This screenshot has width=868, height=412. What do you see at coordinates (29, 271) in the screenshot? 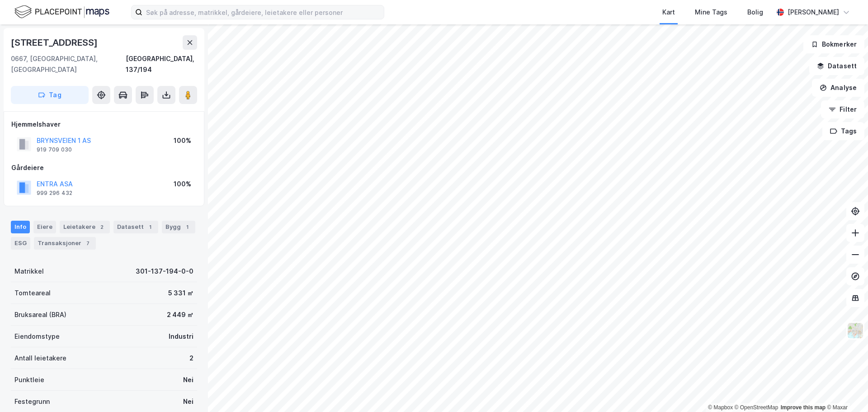
I see `div: Matrikkel` at bounding box center [29, 271].